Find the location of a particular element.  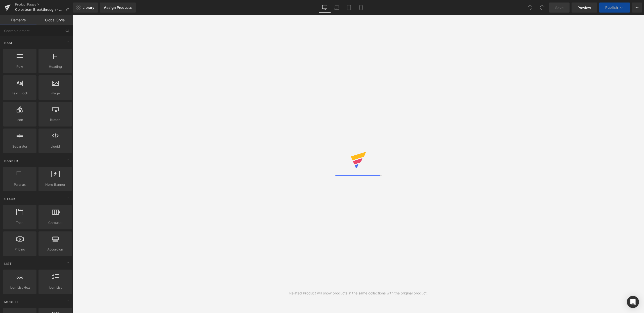

div: Open Intercom Messenger is located at coordinates (633, 303).